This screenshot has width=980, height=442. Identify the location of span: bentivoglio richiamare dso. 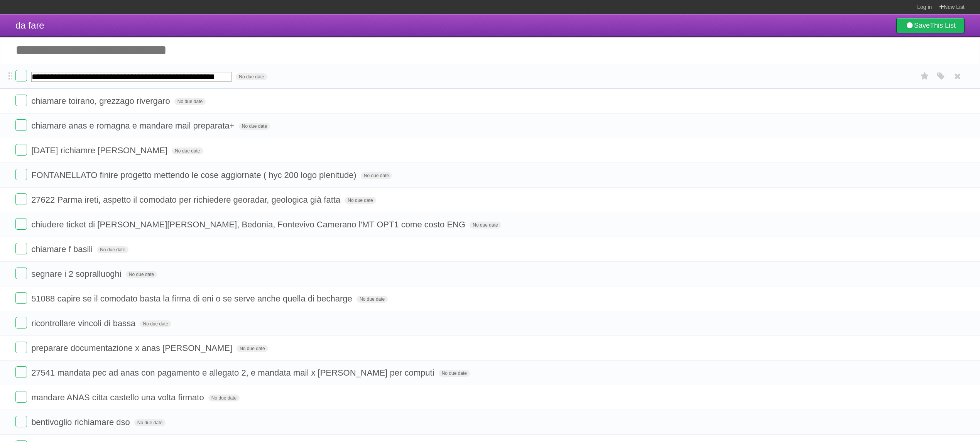
(81, 421).